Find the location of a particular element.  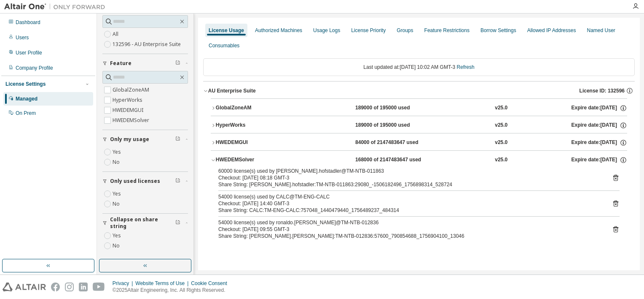

div: License Settings is located at coordinates (25, 84).